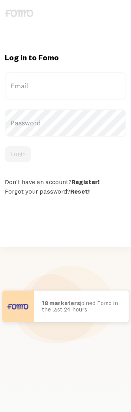 This screenshot has height=412, width=131. I want to click on label: Password, so click(65, 123).